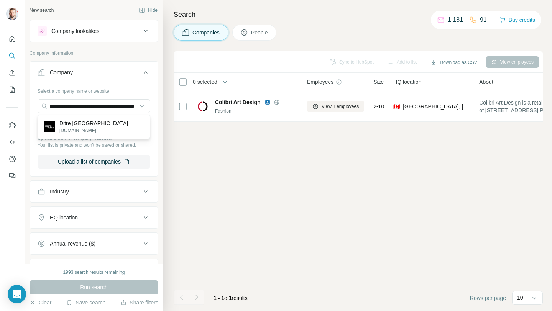  What do you see at coordinates (231, 298) in the screenshot?
I see `span: 1` at bounding box center [231, 298].